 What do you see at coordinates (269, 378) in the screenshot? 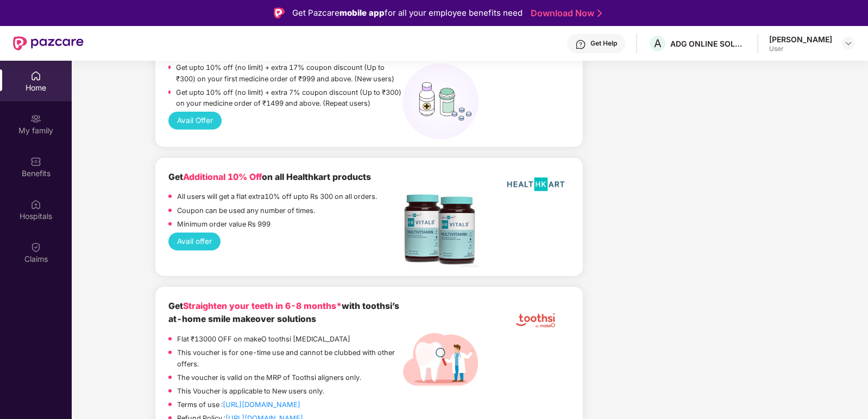
I see `p: The voucher is valid on the MRP of Toothsi aligners only.` at bounding box center [269, 378].